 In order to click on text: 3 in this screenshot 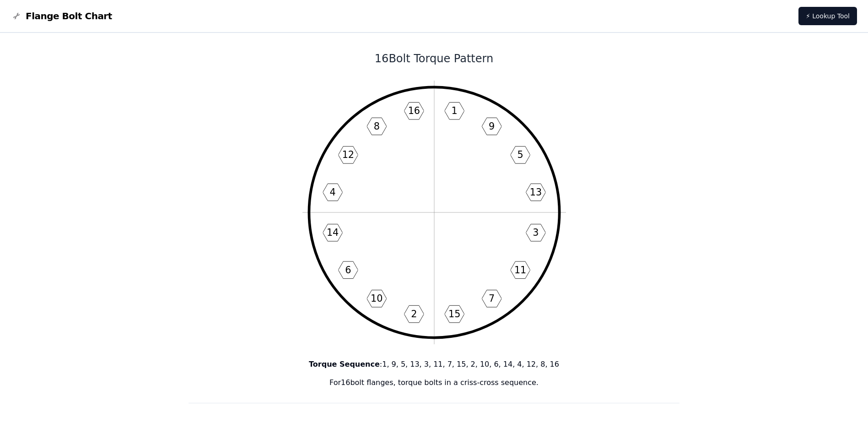, I will do `click(535, 232)`.